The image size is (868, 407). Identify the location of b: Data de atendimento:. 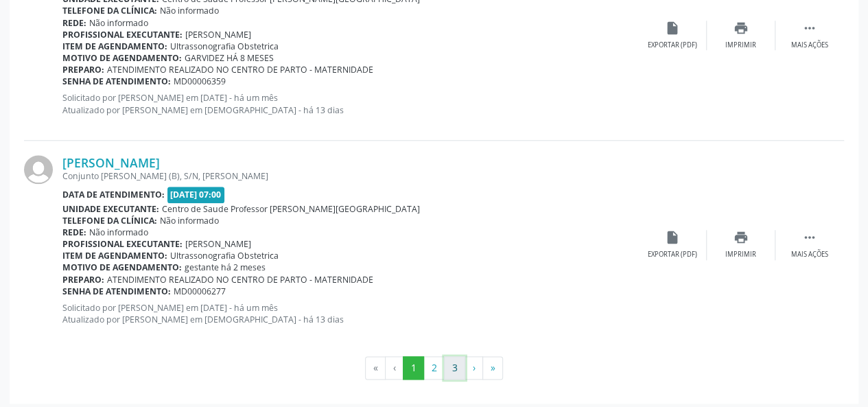
(113, 195).